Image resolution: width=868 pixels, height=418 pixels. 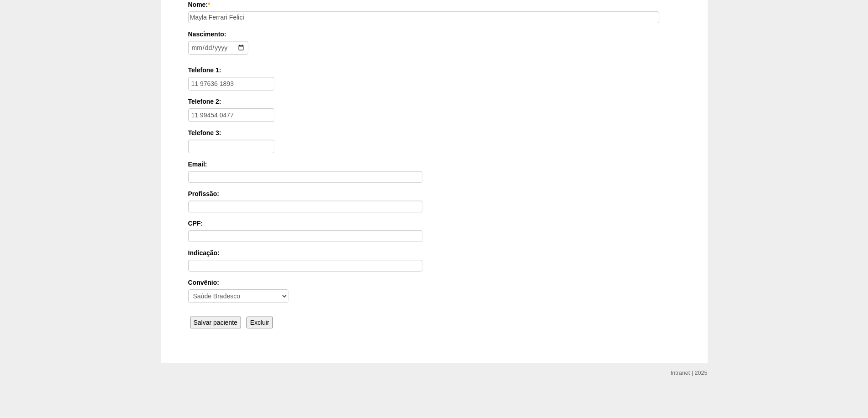 I want to click on label: CPF:, so click(x=434, y=224).